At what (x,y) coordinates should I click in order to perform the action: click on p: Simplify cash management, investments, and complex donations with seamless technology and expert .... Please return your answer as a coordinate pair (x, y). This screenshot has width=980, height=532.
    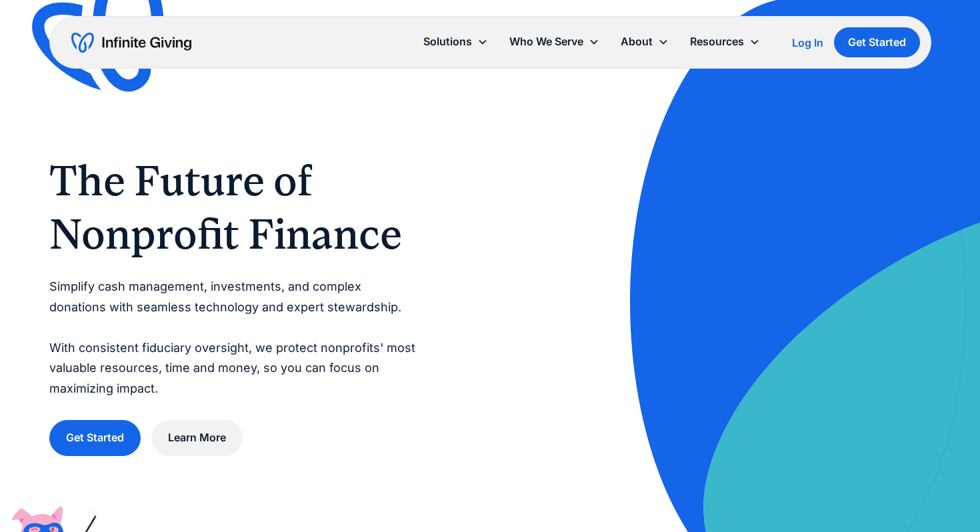
    Looking at the image, I should click on (234, 339).